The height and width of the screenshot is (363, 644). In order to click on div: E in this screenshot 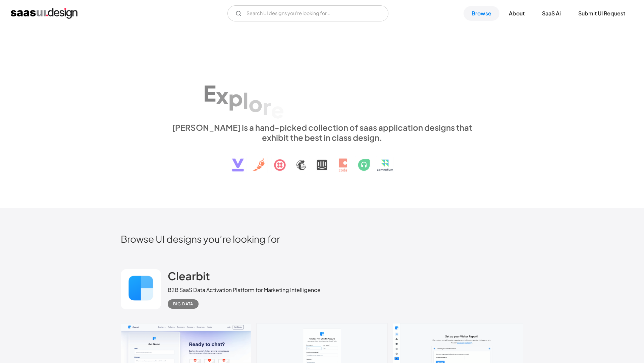, I will do `click(210, 92)`.